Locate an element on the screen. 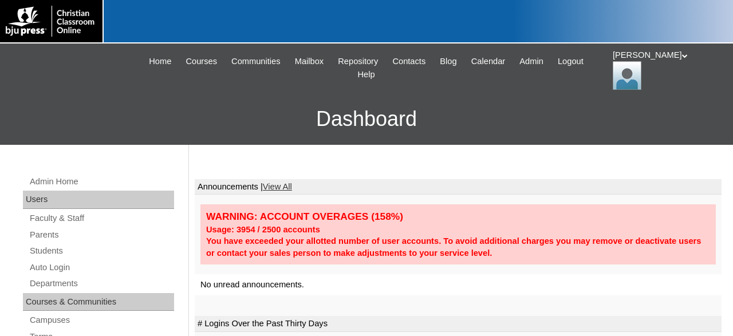  a: View All is located at coordinates (277, 187).